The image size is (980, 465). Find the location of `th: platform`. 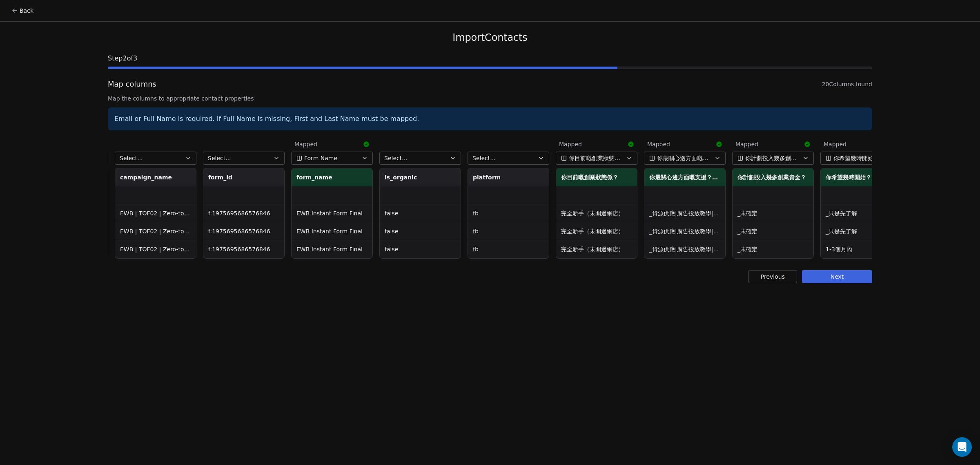

th: platform is located at coordinates (508, 177).